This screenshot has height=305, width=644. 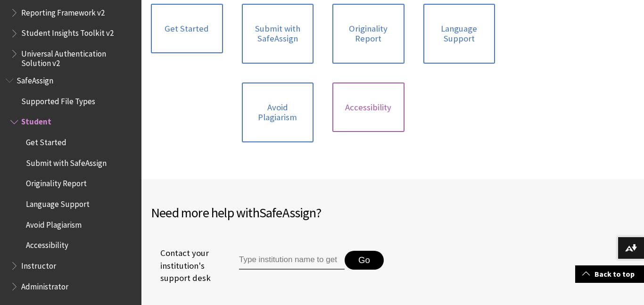 I want to click on button: Go, so click(x=364, y=260).